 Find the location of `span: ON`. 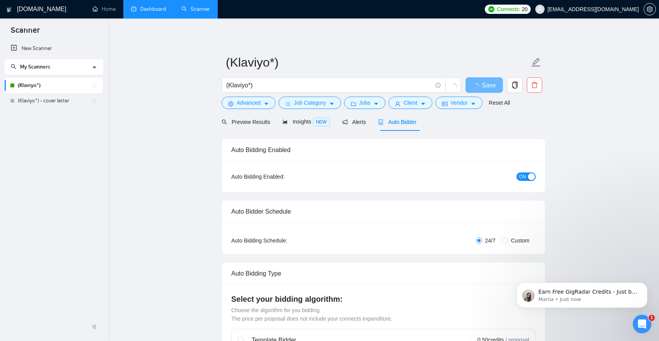

span: ON is located at coordinates (523, 177).